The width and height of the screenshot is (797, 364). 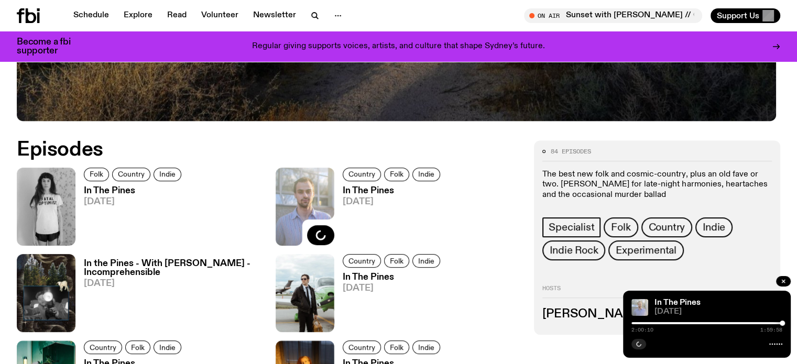 I want to click on span: Indie Rock, so click(x=574, y=251).